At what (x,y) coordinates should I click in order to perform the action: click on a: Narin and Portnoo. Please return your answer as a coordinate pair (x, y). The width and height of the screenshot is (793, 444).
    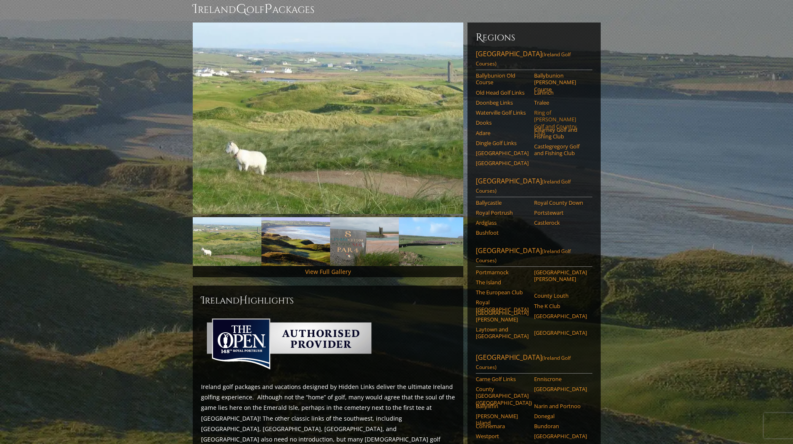
    Looking at the image, I should click on (561, 406).